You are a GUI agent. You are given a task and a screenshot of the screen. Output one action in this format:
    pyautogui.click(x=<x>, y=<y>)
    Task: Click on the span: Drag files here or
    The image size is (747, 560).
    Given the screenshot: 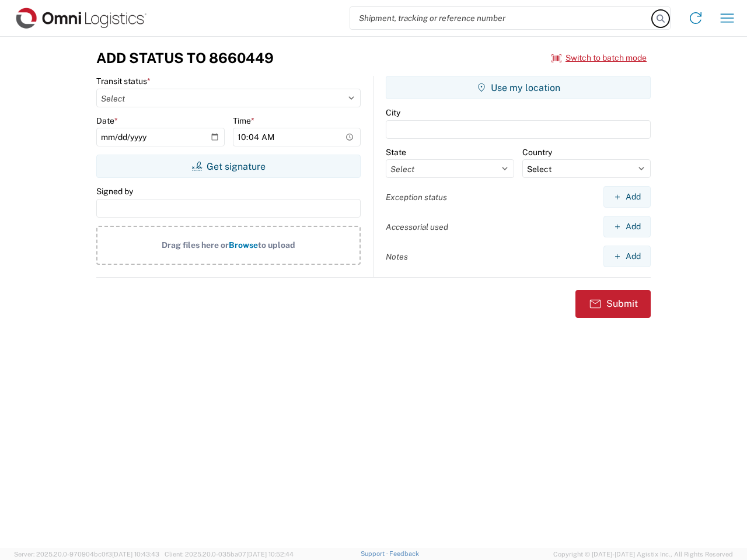 What is the action you would take?
    pyautogui.click(x=195, y=245)
    